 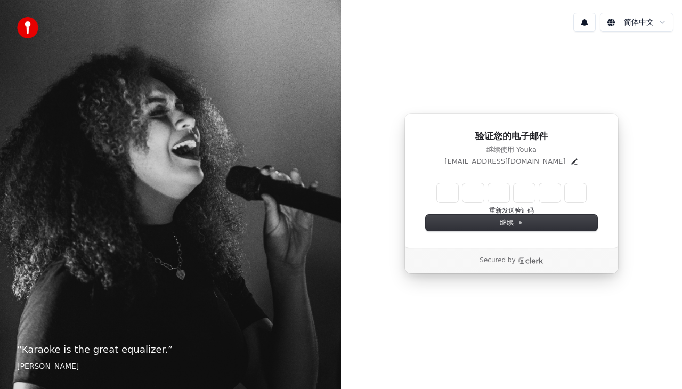 I want to click on button: 重新发送验证码, so click(x=511, y=211).